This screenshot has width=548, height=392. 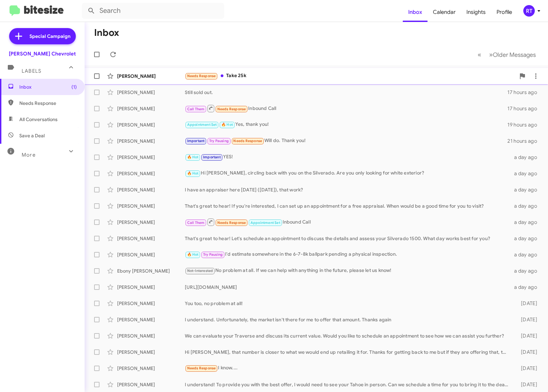 What do you see at coordinates (107, 33) in the screenshot?
I see `h1: Inbox` at bounding box center [107, 33].